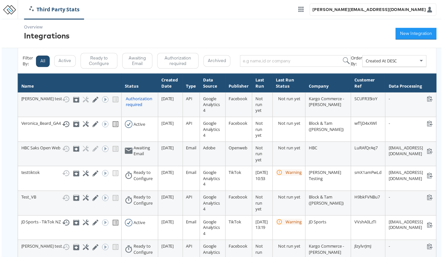 The height and width of the screenshot is (257, 443). Describe the element at coordinates (69, 125) in the screenshot. I see `div: Veronica_Beard_GA4` at that location.